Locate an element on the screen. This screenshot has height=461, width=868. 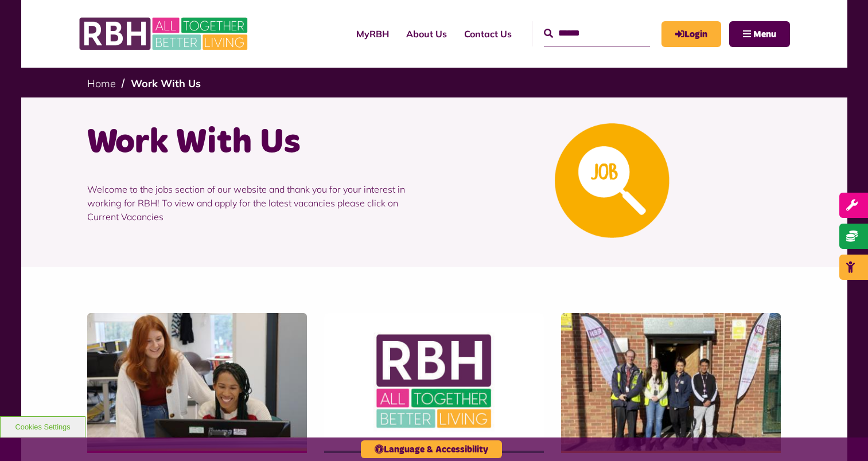
a: Home is located at coordinates (101, 84).